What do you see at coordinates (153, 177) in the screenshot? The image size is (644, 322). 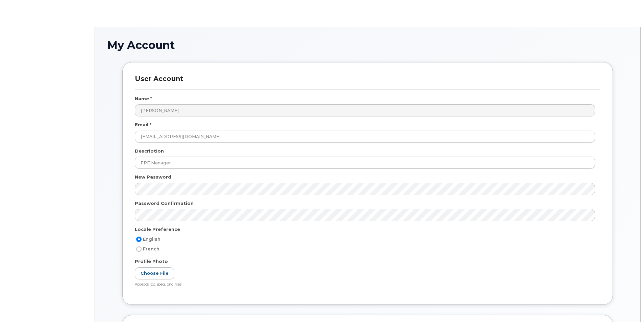 I see `label: New Password` at bounding box center [153, 177].